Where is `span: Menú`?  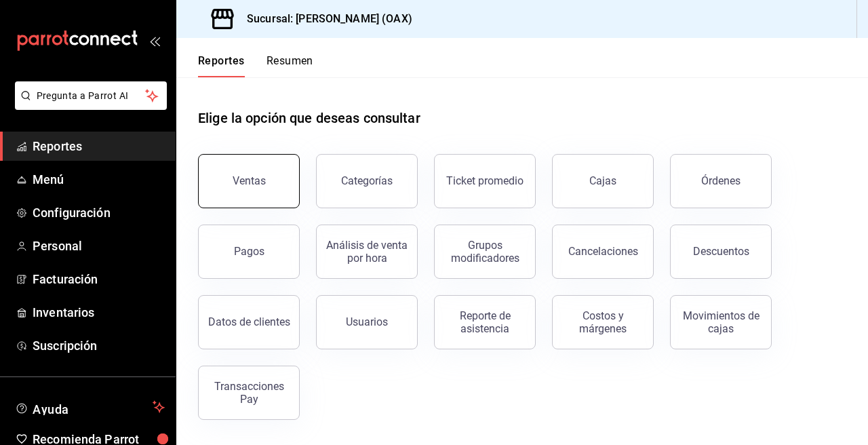 span: Menú is located at coordinates (98, 179).